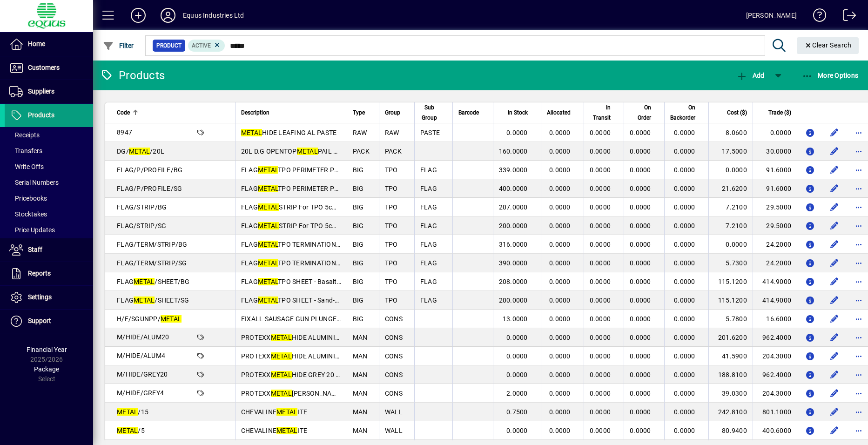 This screenshot has width=868, height=445. Describe the element at coordinates (49, 199) in the screenshot. I see `a: Pricebooks` at that location.